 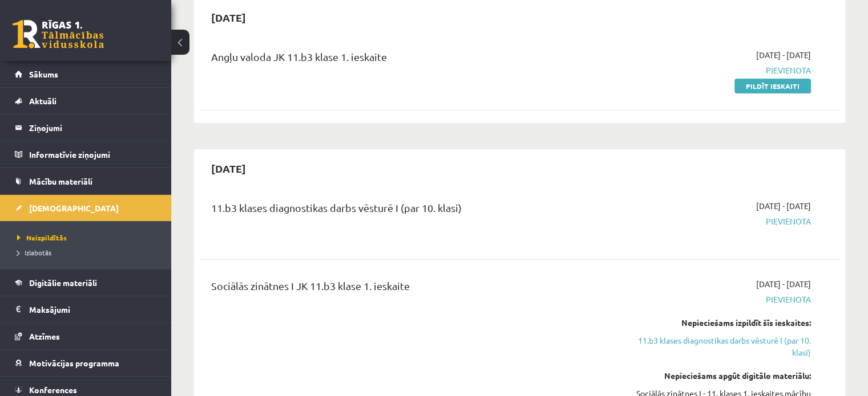 I want to click on span: Atzīmes, so click(x=45, y=336).